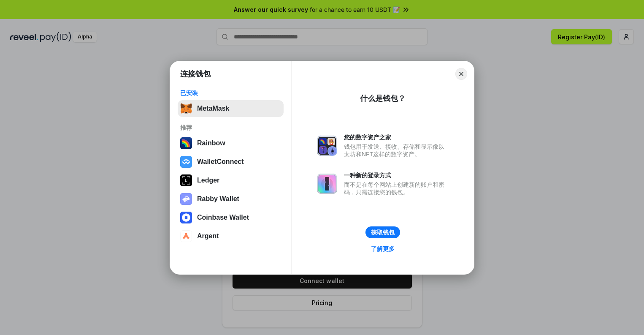  What do you see at coordinates (231, 180) in the screenshot?
I see `button: Ledger` at bounding box center [231, 180].